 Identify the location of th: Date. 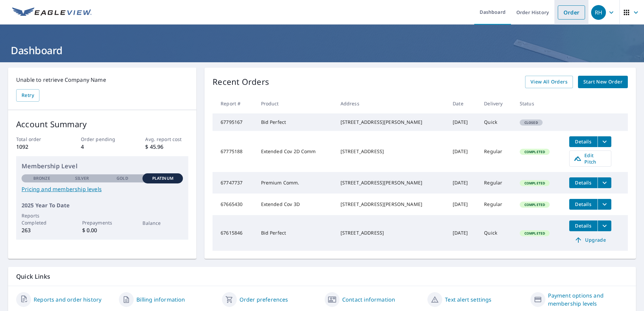
(463, 103).